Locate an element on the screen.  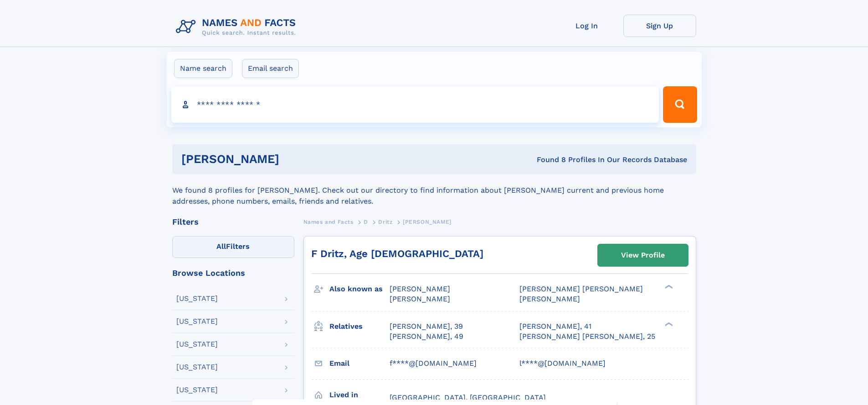
a: D is located at coordinates (366, 221).